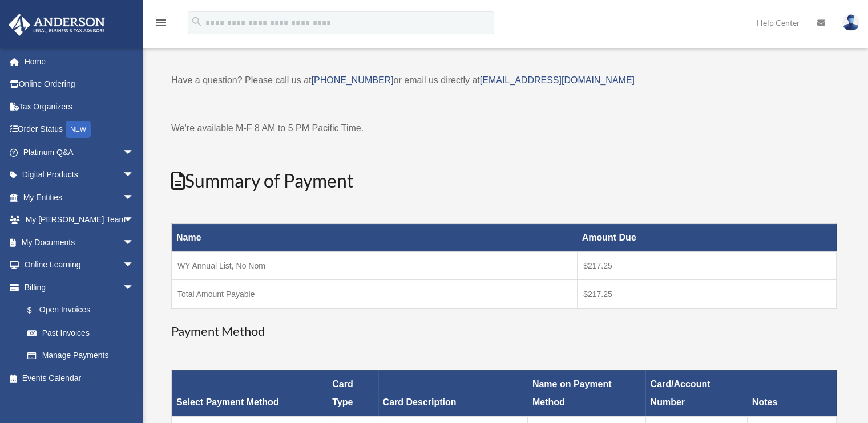 The height and width of the screenshot is (423, 868). I want to click on a: menu, so click(161, 25).